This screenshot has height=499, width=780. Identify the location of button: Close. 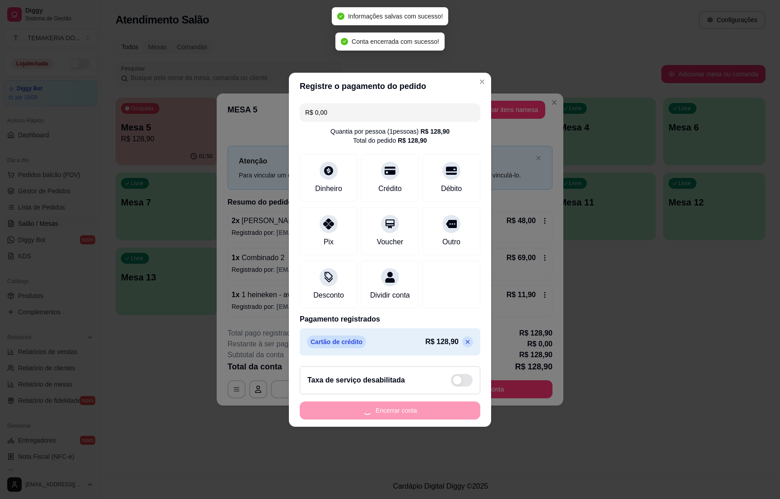
(482, 82).